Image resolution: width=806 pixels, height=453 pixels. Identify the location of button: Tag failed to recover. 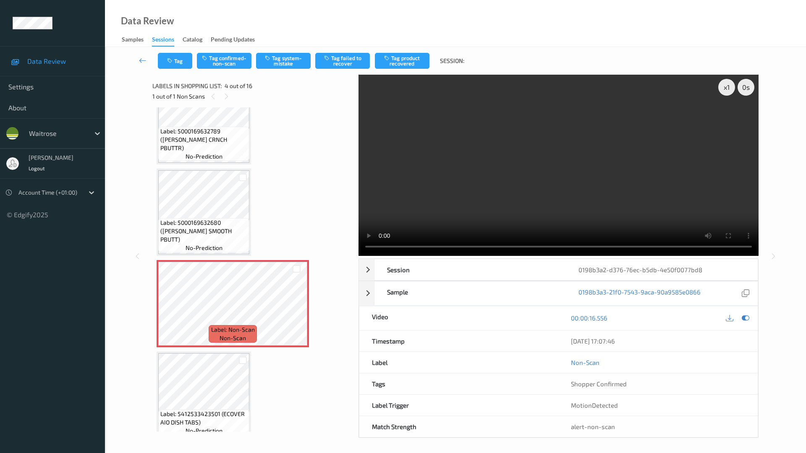
(342, 61).